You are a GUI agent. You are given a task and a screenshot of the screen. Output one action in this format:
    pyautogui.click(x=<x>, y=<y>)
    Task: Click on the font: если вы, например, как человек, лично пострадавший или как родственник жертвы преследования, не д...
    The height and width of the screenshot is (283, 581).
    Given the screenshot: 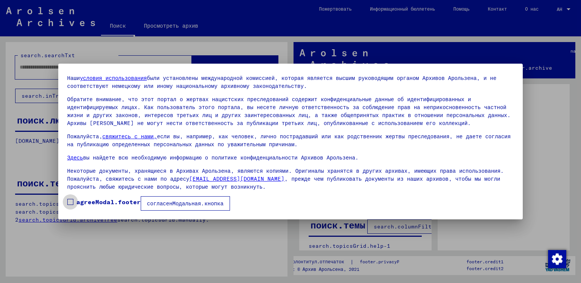 What is the action you would take?
    pyautogui.click(x=289, y=140)
    